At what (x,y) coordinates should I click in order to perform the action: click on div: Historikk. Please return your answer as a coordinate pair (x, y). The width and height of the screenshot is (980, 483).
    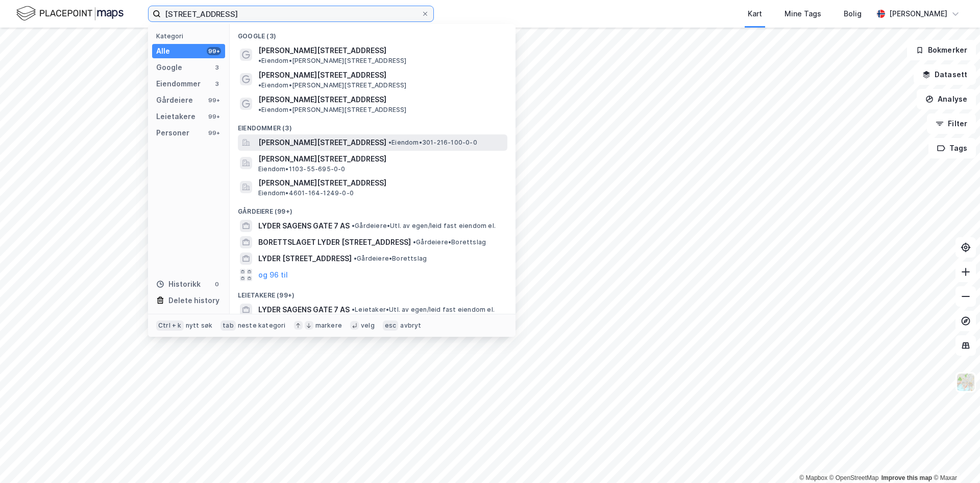
    Looking at the image, I should click on (178, 284).